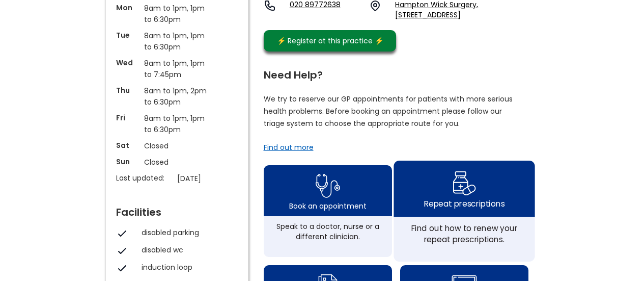 Image resolution: width=644 pixels, height=281 pixels. I want to click on img: book appointment icon, so click(328, 185).